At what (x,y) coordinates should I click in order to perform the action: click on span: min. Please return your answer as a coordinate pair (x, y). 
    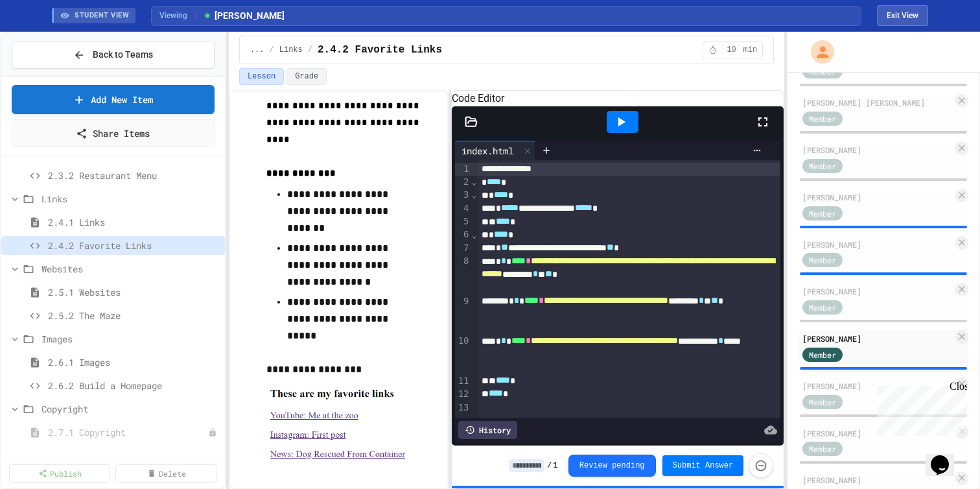
    Looking at the image, I should click on (751, 50).